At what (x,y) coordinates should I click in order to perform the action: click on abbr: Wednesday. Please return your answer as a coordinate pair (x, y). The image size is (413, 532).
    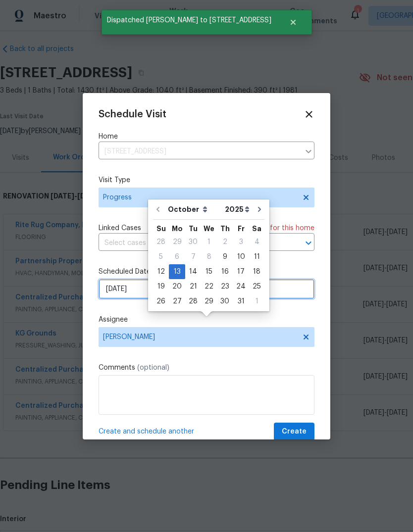
    Looking at the image, I should click on (209, 229).